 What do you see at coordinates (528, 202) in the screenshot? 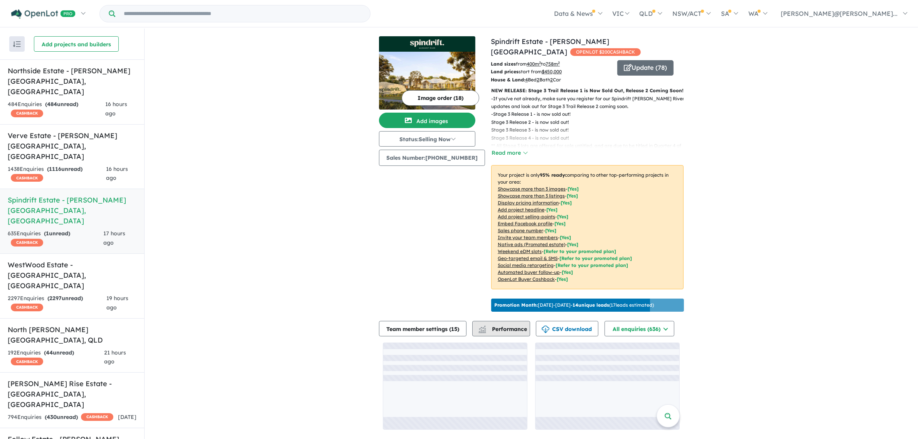
I see `u: Display pricing information` at bounding box center [528, 202].